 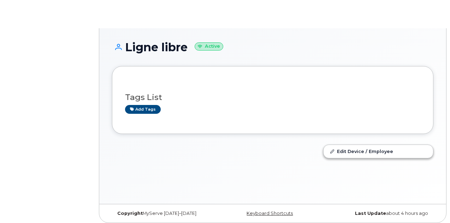 What do you see at coordinates (273, 47) in the screenshot?
I see `h1: Ligne libre` at bounding box center [273, 47].